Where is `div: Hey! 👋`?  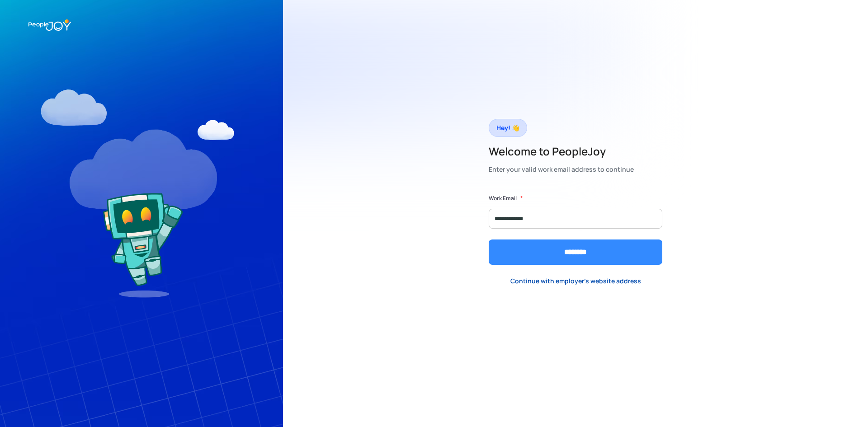 div: Hey! 👋 is located at coordinates (507, 128).